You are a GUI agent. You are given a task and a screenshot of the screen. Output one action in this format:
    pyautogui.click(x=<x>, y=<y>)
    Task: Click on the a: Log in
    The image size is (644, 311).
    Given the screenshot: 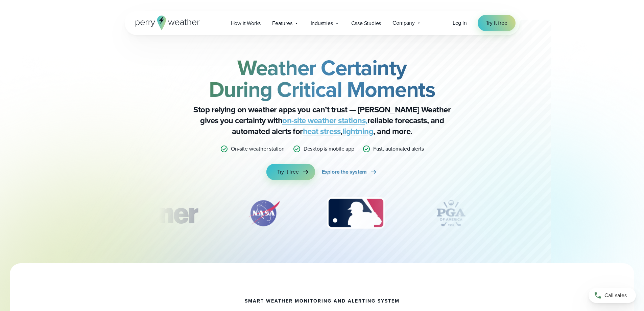 What is the action you would take?
    pyautogui.click(x=460, y=23)
    